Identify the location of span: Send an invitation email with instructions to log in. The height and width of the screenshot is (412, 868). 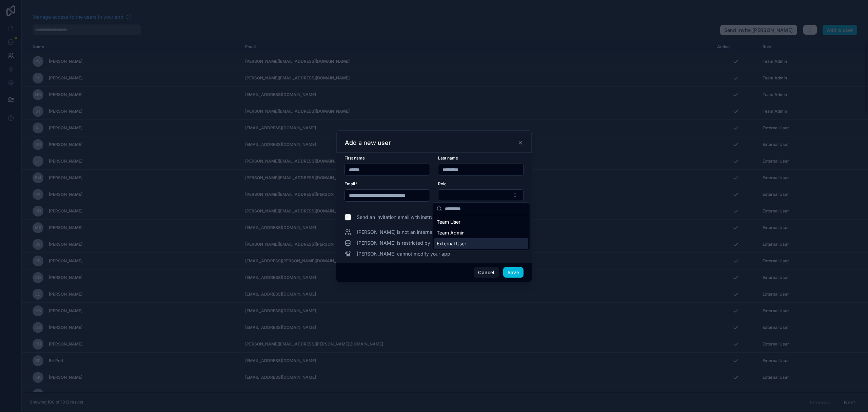
(411, 217).